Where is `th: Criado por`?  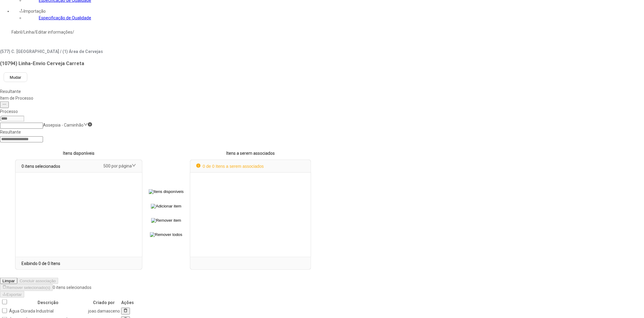
th: Criado por is located at coordinates (104, 303).